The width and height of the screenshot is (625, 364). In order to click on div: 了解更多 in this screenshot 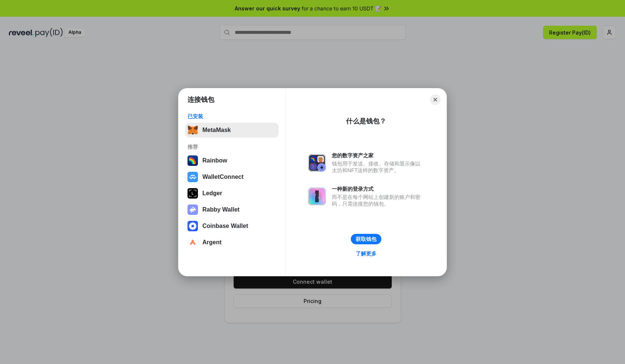, I will do `click(366, 254)`.